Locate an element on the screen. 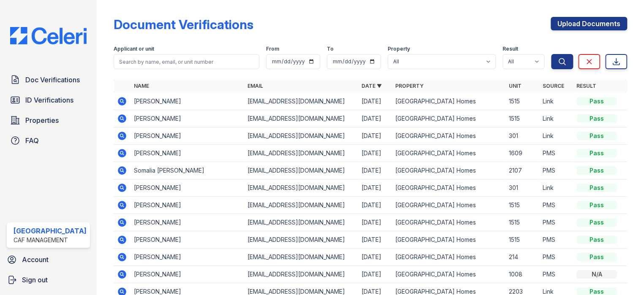  a: Source is located at coordinates (553, 86).